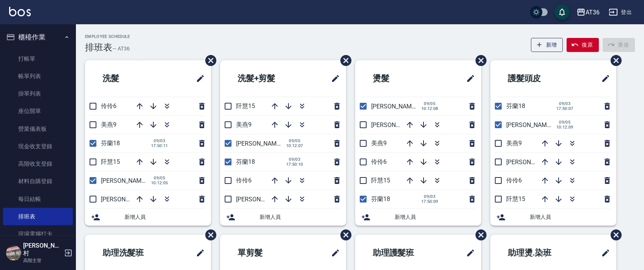 The width and height of the screenshot is (644, 270). I want to click on img: Logo, so click(20, 11).